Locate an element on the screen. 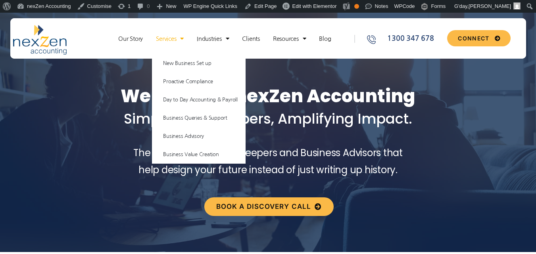 The width and height of the screenshot is (536, 254). a: 1300 347 678 is located at coordinates (405, 38).